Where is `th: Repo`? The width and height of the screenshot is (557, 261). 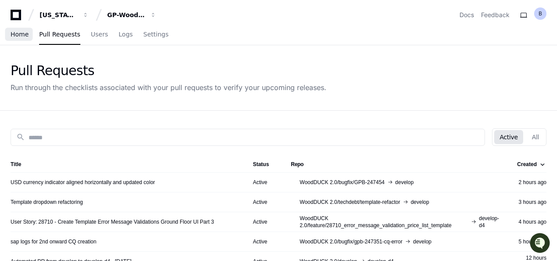
th: Repo is located at coordinates (397, 164).